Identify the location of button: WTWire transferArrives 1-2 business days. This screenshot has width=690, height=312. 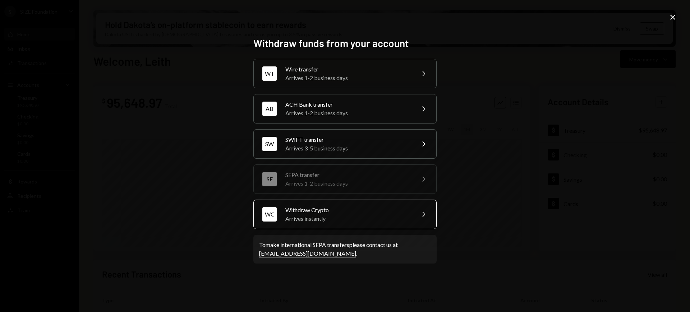
(345, 74).